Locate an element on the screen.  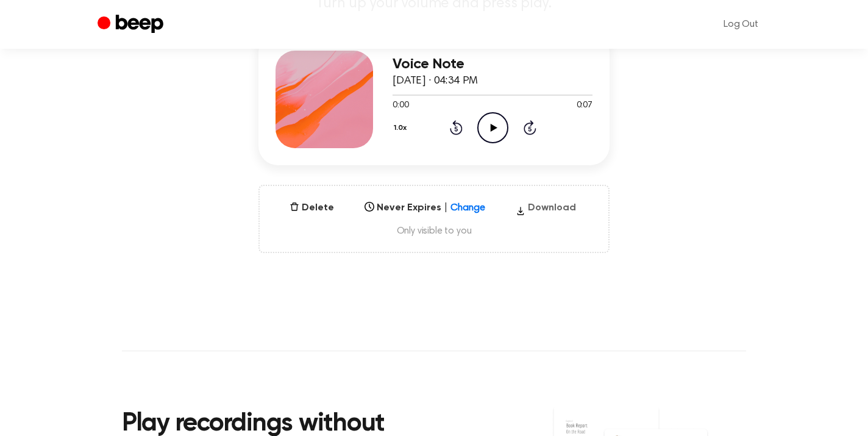
button: Delete is located at coordinates (312, 208).